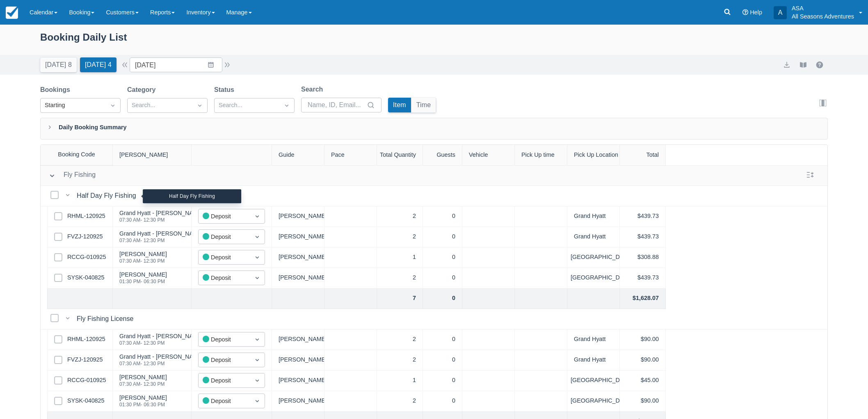 This screenshot has width=868, height=419. What do you see at coordinates (434, 128) in the screenshot?
I see `div: Daily Booking Summary` at bounding box center [434, 128].